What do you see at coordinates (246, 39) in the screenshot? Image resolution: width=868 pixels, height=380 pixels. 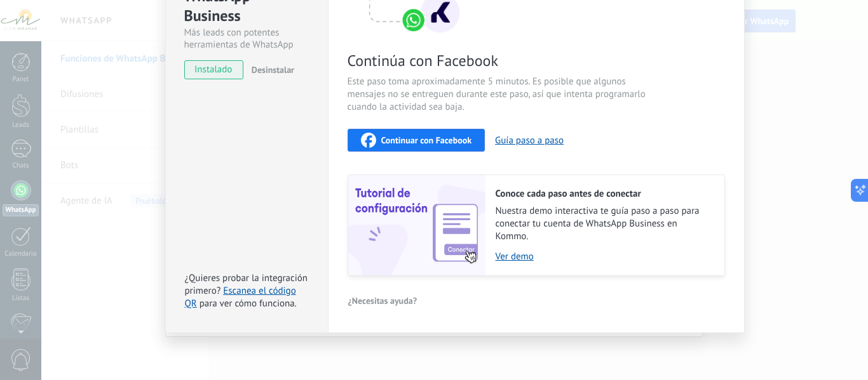 I see `div: Más leads con potentes herramientas de WhatsApp` at bounding box center [246, 39].